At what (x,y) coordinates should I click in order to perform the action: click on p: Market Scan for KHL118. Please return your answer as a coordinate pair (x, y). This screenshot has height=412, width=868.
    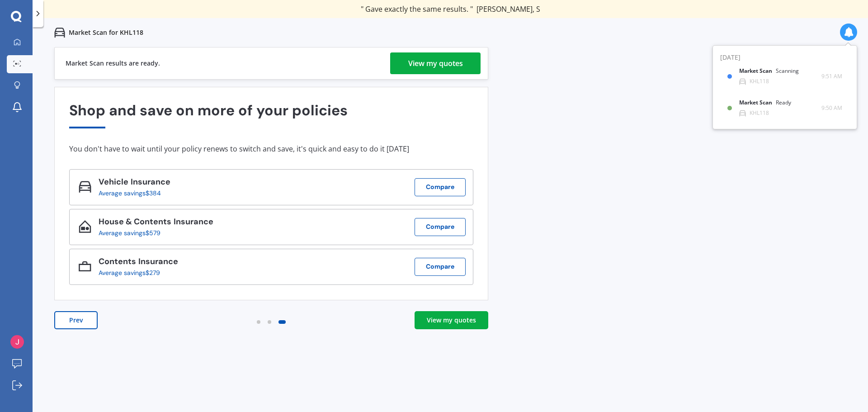
    Looking at the image, I should click on (106, 33).